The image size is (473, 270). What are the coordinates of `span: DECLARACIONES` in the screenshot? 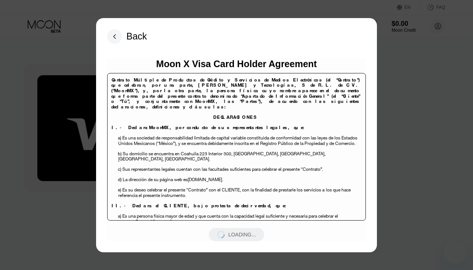 It's located at (235, 117).